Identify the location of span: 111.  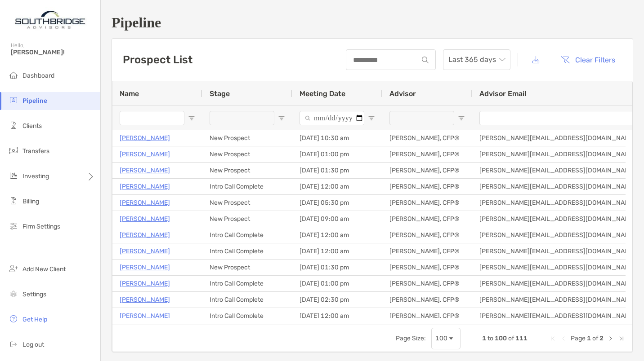
(522, 338).